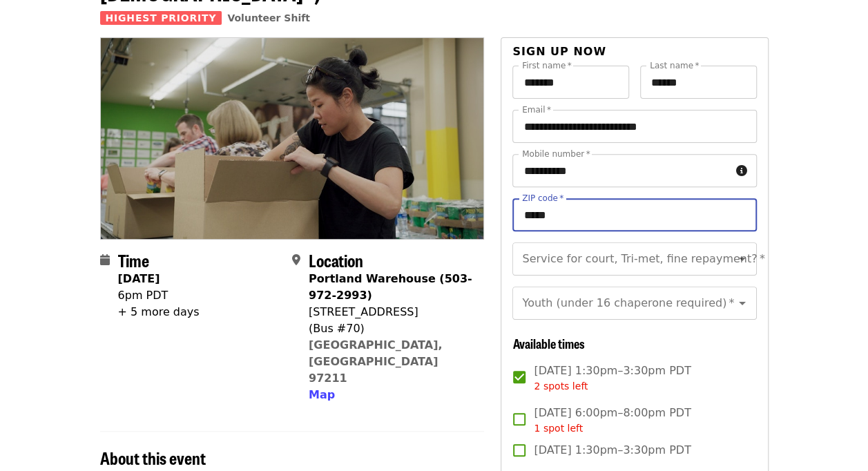 The image size is (868, 471). Describe the element at coordinates (621, 171) in the screenshot. I see `input: Mobile number` at that location.